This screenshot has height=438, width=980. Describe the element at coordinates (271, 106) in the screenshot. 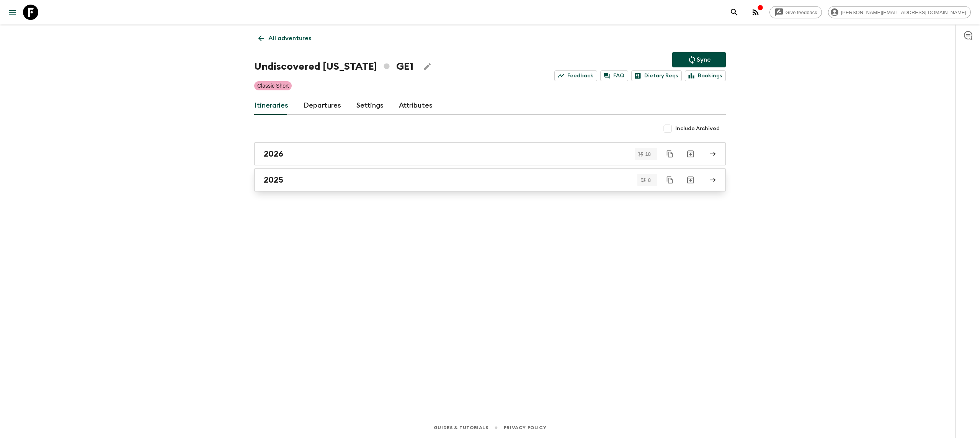

I see `a: Itineraries` at that location.